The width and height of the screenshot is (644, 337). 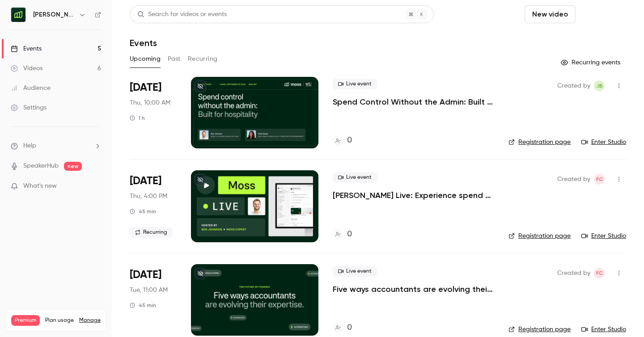 I want to click on span: Jara Bockx, so click(x=599, y=86).